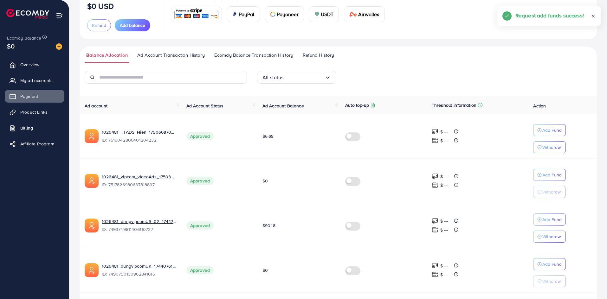 The image size is (607, 299). Describe the element at coordinates (254, 55) in the screenshot. I see `span: Ecomdy Balance Transaction History` at that location.